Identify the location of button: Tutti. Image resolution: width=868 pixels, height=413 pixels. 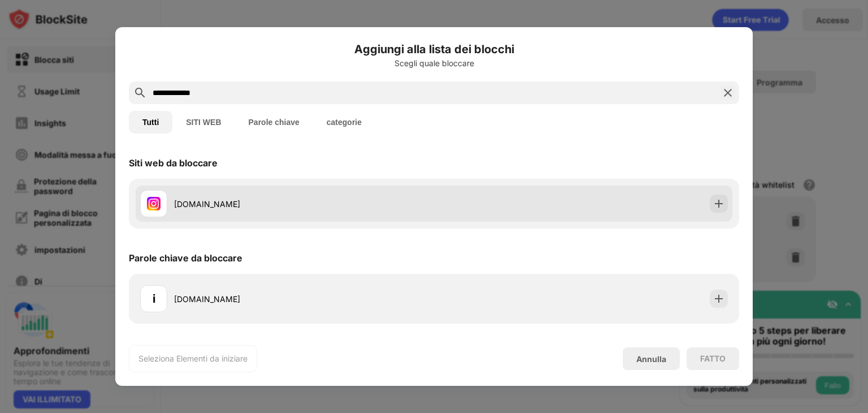
(150, 122).